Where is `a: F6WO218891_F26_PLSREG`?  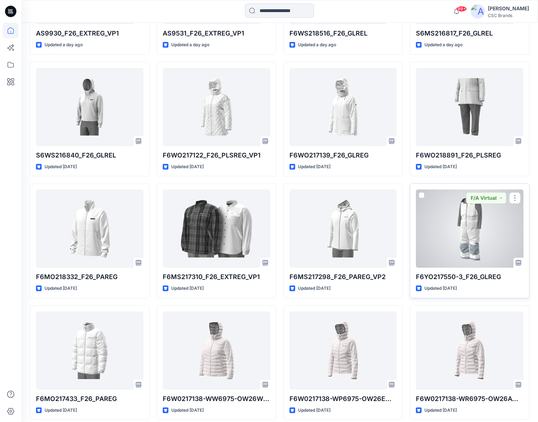 a: F6WO218891_F26_PLSREG is located at coordinates (469, 107).